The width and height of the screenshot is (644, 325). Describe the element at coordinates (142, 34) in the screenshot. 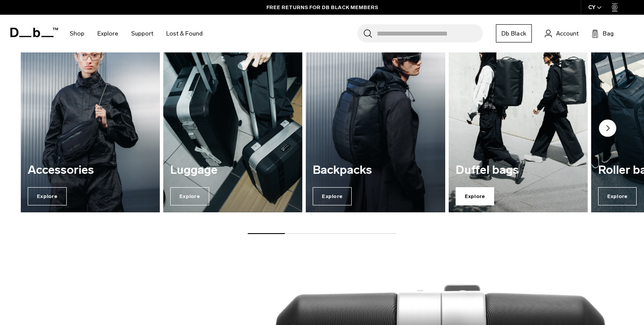

I see `a: Support` at that location.